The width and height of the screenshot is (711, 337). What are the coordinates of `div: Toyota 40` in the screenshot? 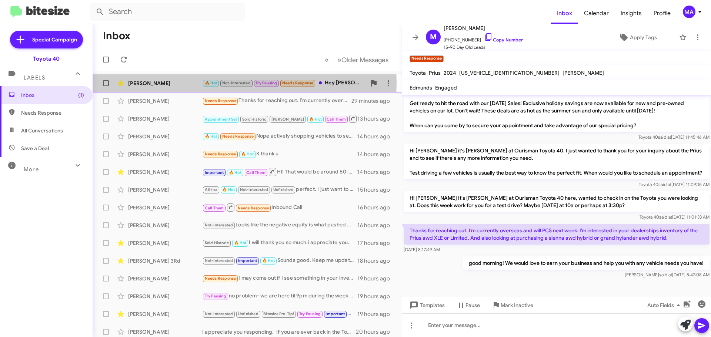 It's located at (46, 59).